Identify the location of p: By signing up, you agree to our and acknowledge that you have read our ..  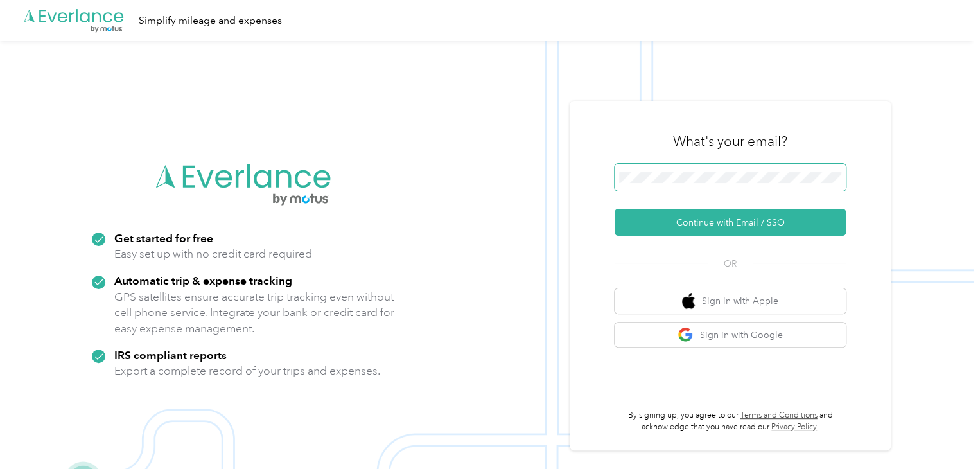
(730, 421).